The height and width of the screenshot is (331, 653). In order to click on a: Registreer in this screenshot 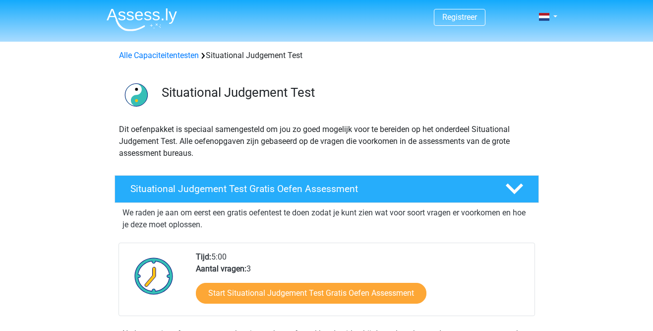, I will do `click(460, 17)`.